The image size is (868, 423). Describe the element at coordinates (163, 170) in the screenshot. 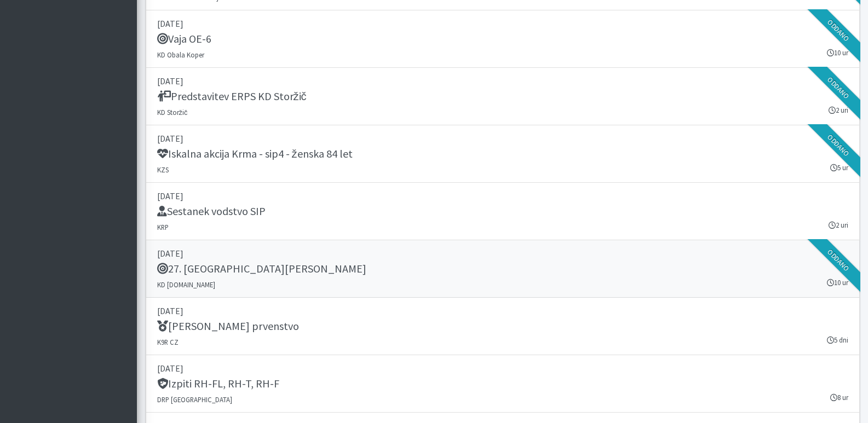

I see `small: KZS` at that location.